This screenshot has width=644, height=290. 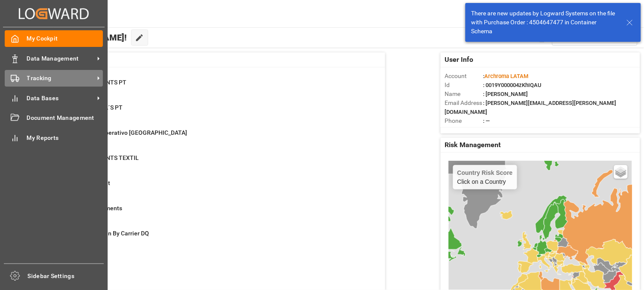 What do you see at coordinates (513, 85) in the screenshot?
I see `span: : 0019Y000004zKhIQAU` at bounding box center [513, 85].